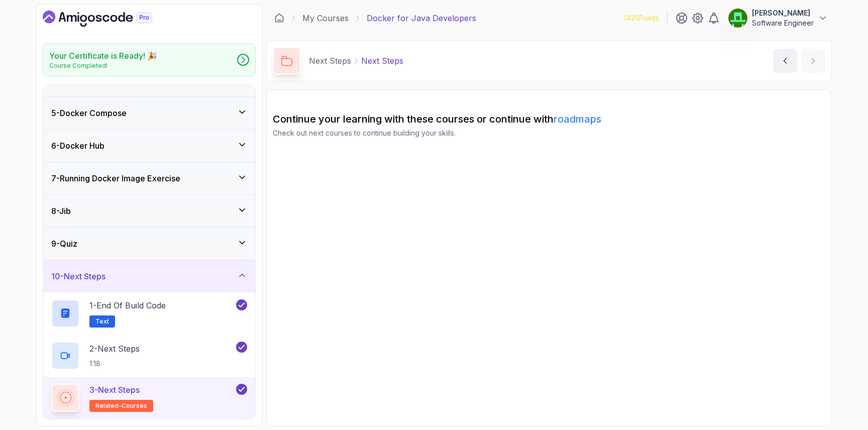 The image size is (868, 430). Describe the element at coordinates (121, 406) in the screenshot. I see `span: related-courses` at that location.